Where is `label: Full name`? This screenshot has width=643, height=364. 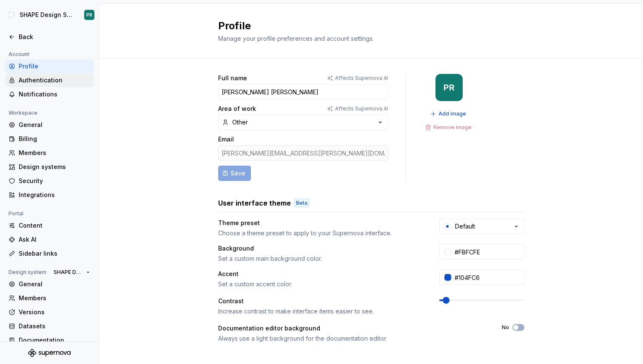
label: Full name is located at coordinates (232, 78).